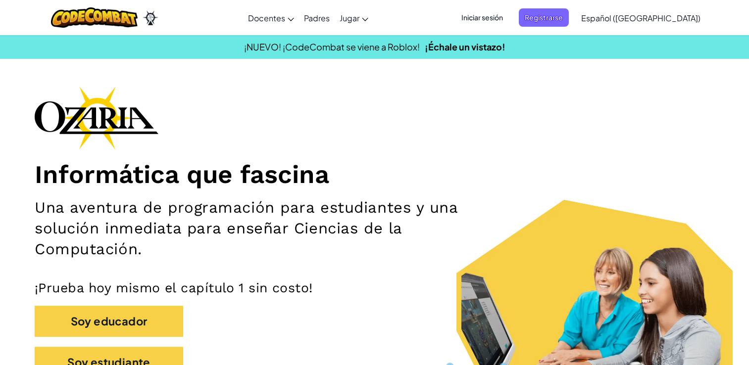  What do you see at coordinates (94, 17) in the screenshot?
I see `a: CodeCombat logo` at bounding box center [94, 17].